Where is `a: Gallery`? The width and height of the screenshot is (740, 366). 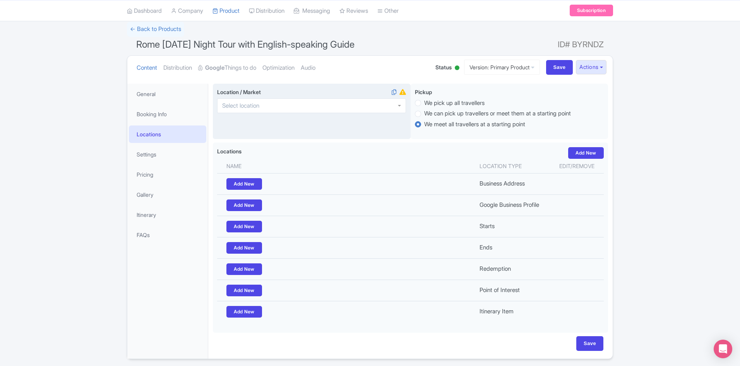 a: Gallery is located at coordinates (168, 194).